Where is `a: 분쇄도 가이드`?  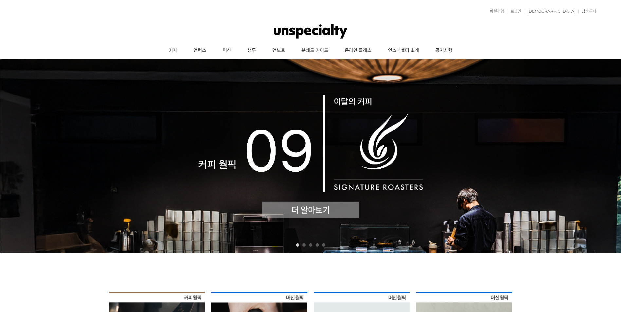 a: 분쇄도 가이드 is located at coordinates (315, 51).